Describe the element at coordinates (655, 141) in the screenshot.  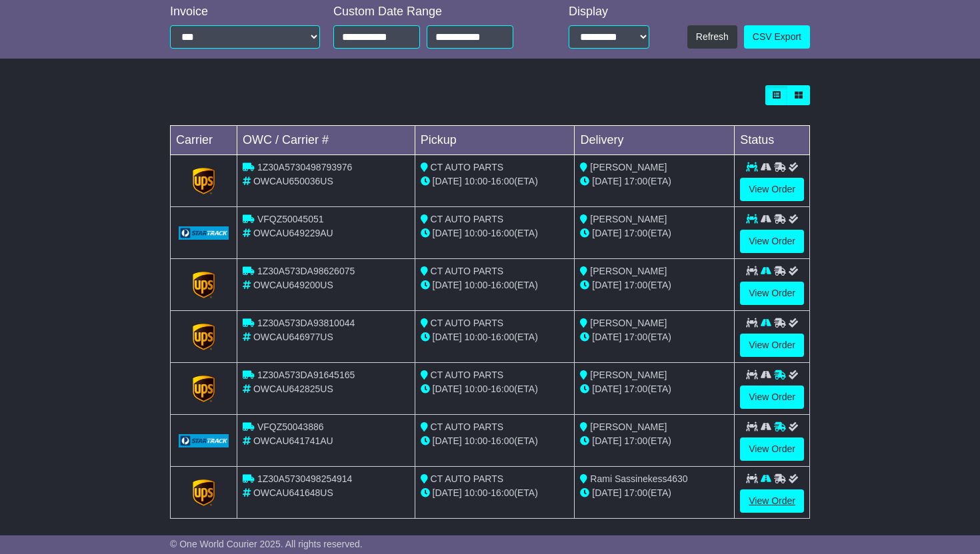
I see `td: Delivery` at that location.